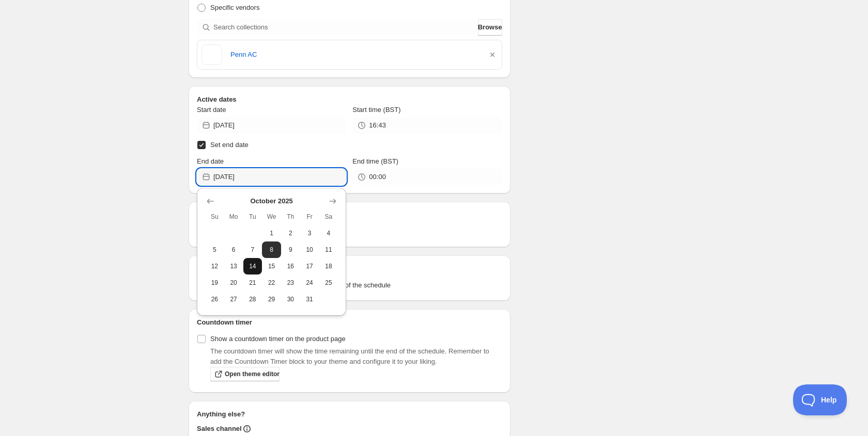 Image resolution: width=868 pixels, height=436 pixels. I want to click on span: Browse, so click(490, 27).